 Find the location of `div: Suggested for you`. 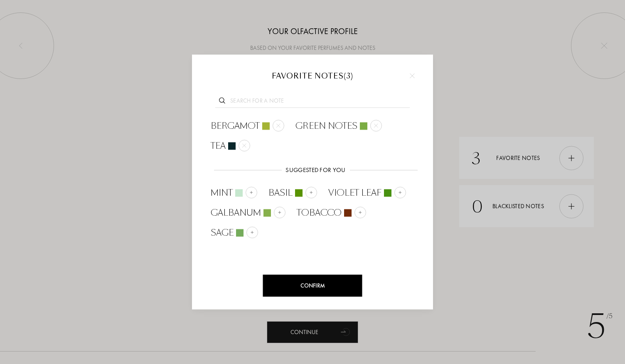

div: Suggested for you is located at coordinates (315, 170).